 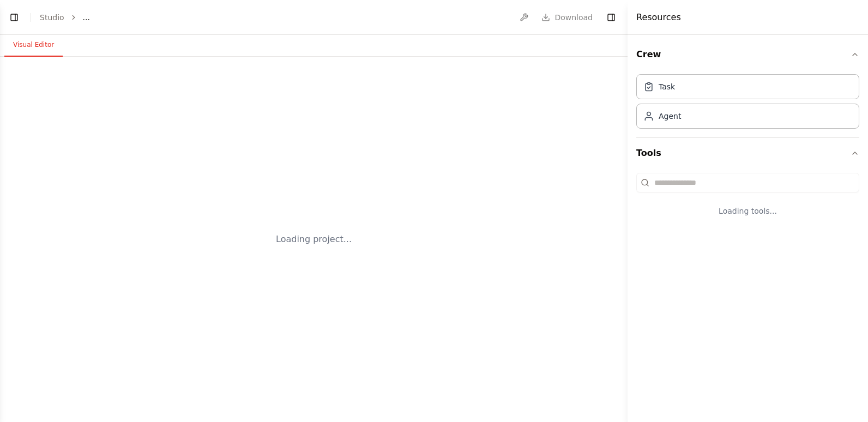 What do you see at coordinates (748, 211) in the screenshot?
I see `div: Loading tools...` at bounding box center [748, 211].